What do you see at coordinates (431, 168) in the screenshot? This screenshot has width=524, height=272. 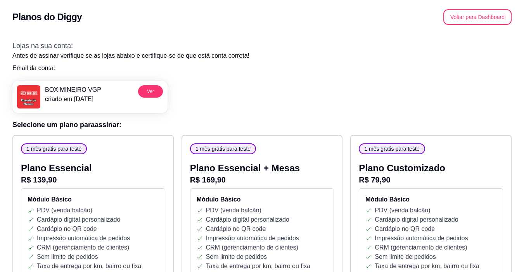 I see `p: Plano Customizado` at bounding box center [431, 168].